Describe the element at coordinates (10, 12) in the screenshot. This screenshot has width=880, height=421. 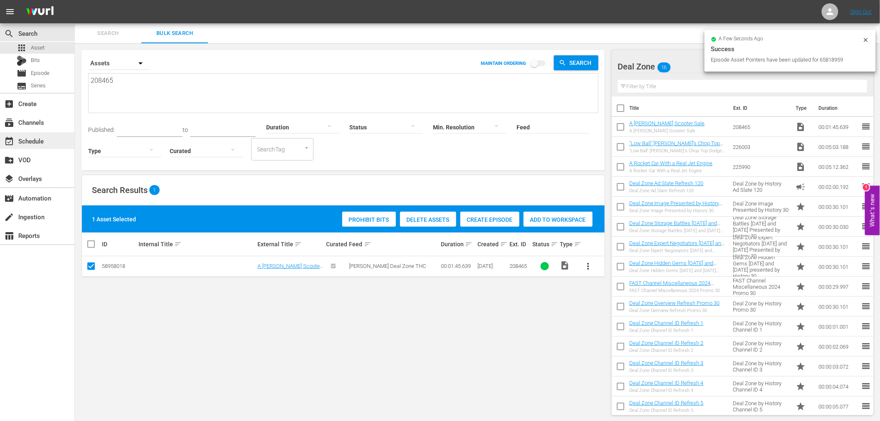
I see `span: menu` at that location.